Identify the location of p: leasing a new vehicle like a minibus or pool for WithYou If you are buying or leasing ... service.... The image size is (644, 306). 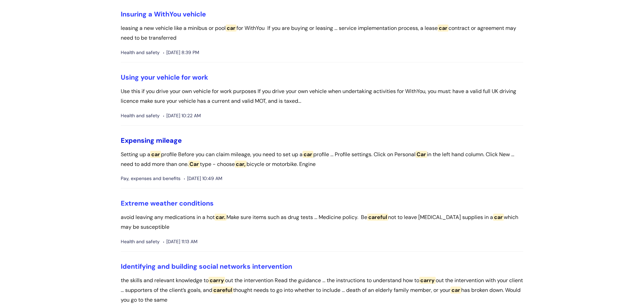
(322, 33).